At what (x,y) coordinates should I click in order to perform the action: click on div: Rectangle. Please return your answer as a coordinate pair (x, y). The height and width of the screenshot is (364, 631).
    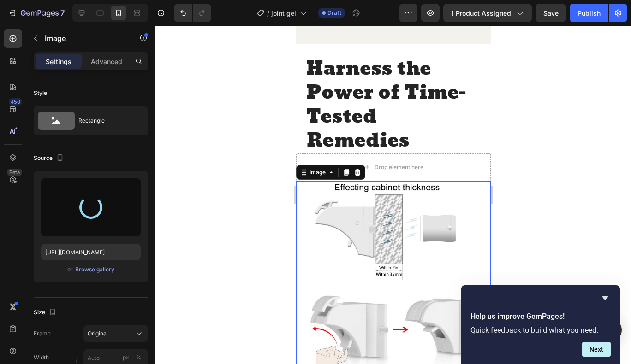
    Looking at the image, I should click on (106, 121).